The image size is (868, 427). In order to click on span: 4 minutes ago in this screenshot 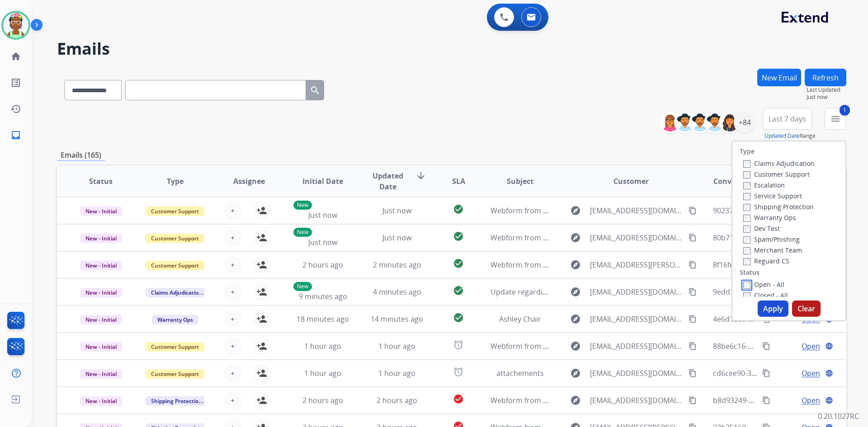, I will do `click(397, 292)`.